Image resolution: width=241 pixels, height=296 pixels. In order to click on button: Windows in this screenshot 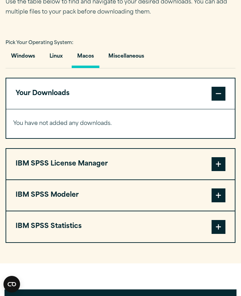, I will do `click(23, 58)`.